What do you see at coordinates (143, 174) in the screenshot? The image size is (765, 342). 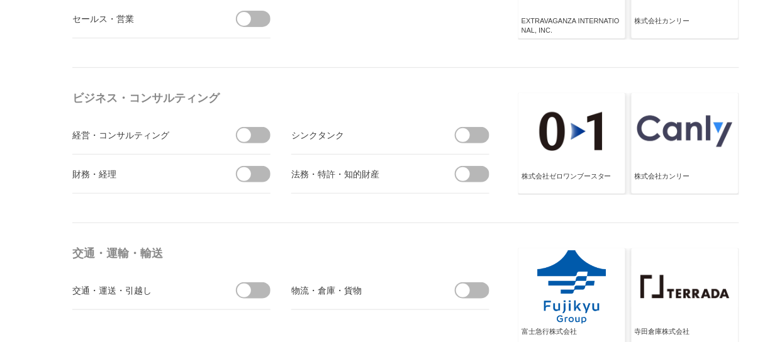 I see `div: 財務・経理` at bounding box center [143, 174].